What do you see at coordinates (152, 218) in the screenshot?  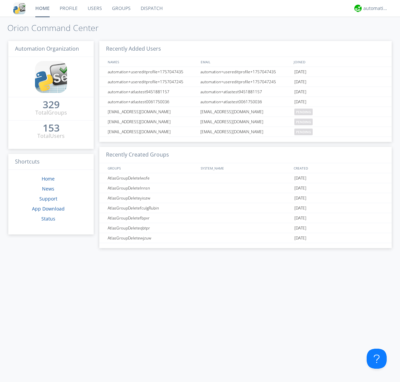 I see `div: AtlasGroupDeletefbpxr` at bounding box center [152, 218].